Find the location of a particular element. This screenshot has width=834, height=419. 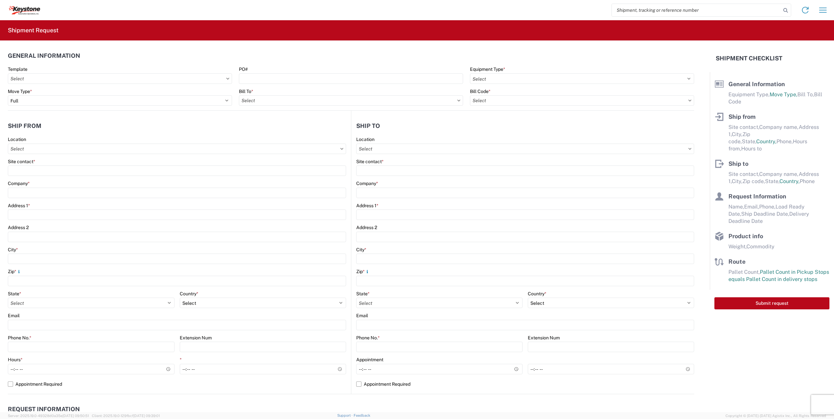

span: Ship from is located at coordinates (742, 117).